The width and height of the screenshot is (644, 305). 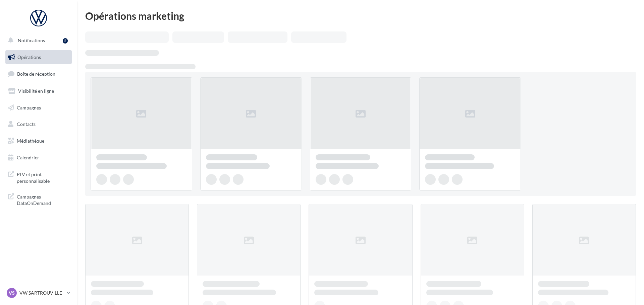 What do you see at coordinates (31, 40) in the screenshot?
I see `span: Notifications` at bounding box center [31, 40].